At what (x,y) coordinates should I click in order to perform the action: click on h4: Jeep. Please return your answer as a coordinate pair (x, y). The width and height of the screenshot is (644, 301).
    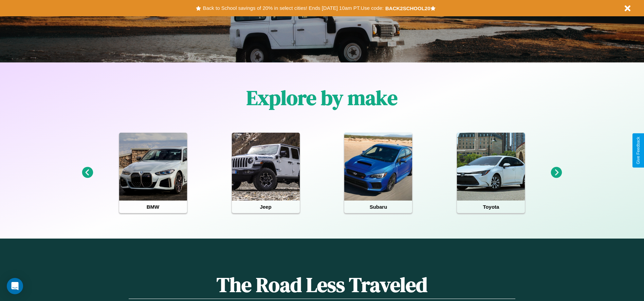
    Looking at the image, I should click on (266, 207).